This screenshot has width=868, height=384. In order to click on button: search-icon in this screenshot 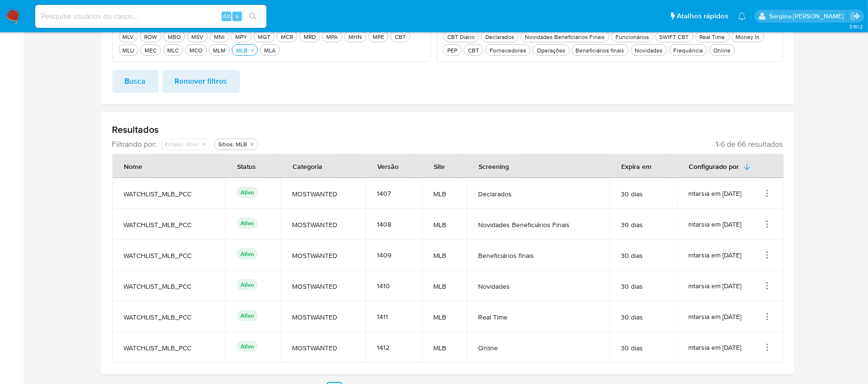, I will do `click(252, 16)`.